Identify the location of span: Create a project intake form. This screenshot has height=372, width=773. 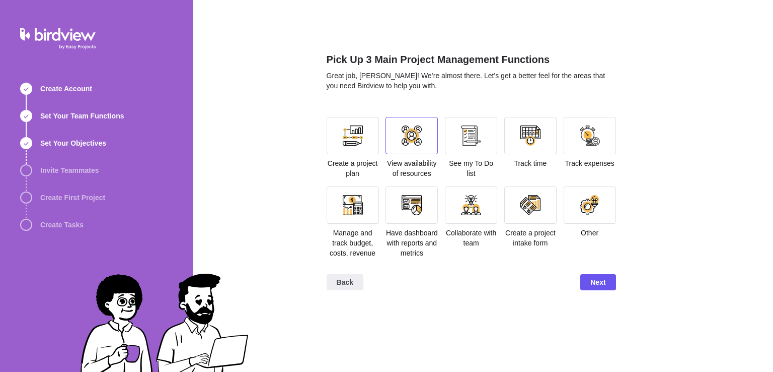
(531, 238).